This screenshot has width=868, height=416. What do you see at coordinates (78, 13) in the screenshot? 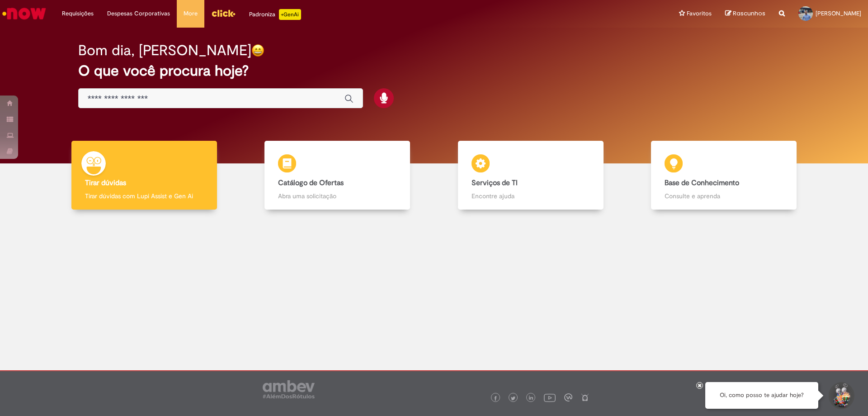
I see `span: Requisições` at bounding box center [78, 13].